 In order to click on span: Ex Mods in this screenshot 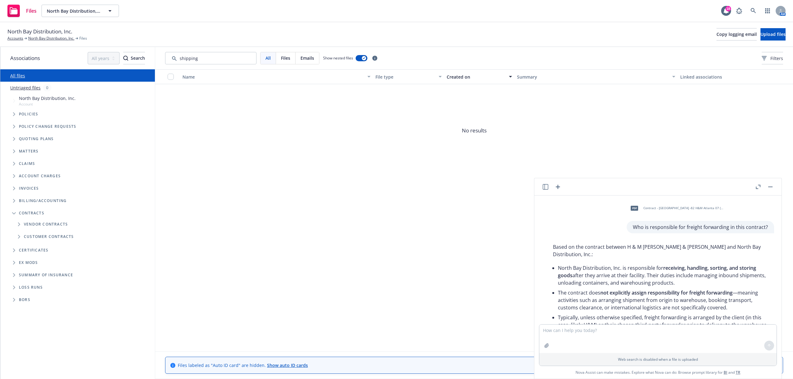, I will do `click(28, 263)`.